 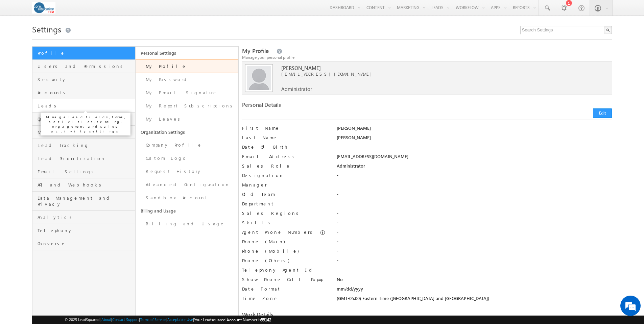 I want to click on label: Sales Role, so click(x=285, y=166).